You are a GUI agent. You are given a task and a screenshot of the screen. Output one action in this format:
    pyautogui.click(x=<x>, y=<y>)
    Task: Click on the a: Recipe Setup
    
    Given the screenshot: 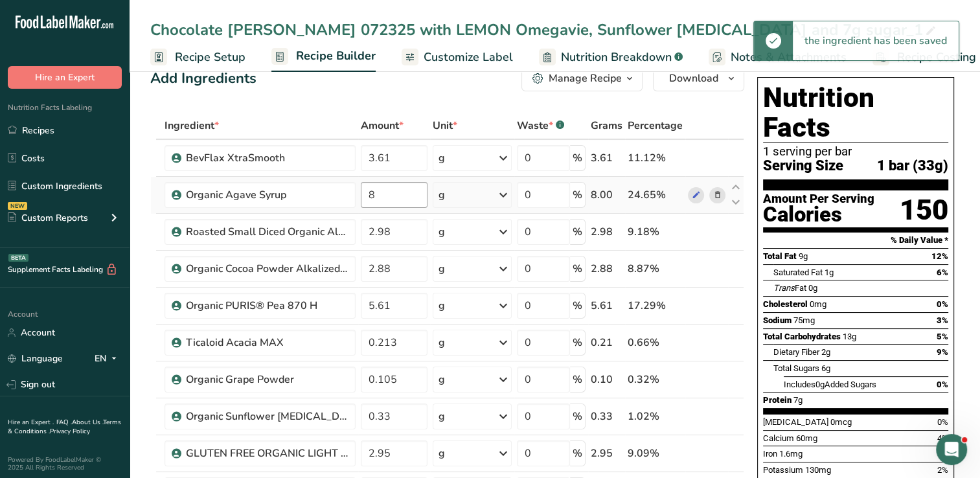 What is the action you would take?
    pyautogui.click(x=197, y=57)
    